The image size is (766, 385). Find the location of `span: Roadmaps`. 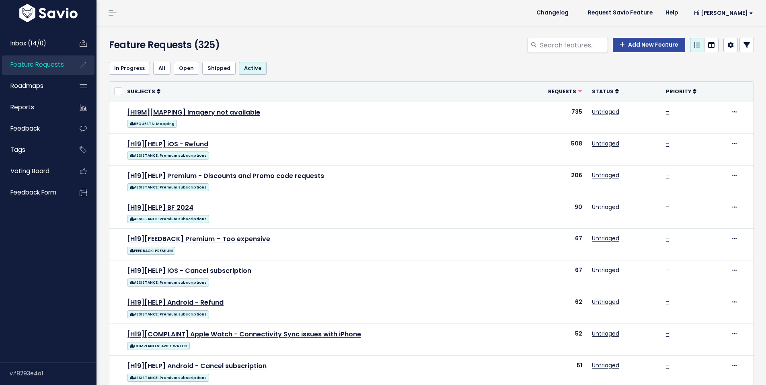

span: Roadmaps is located at coordinates (27, 86).